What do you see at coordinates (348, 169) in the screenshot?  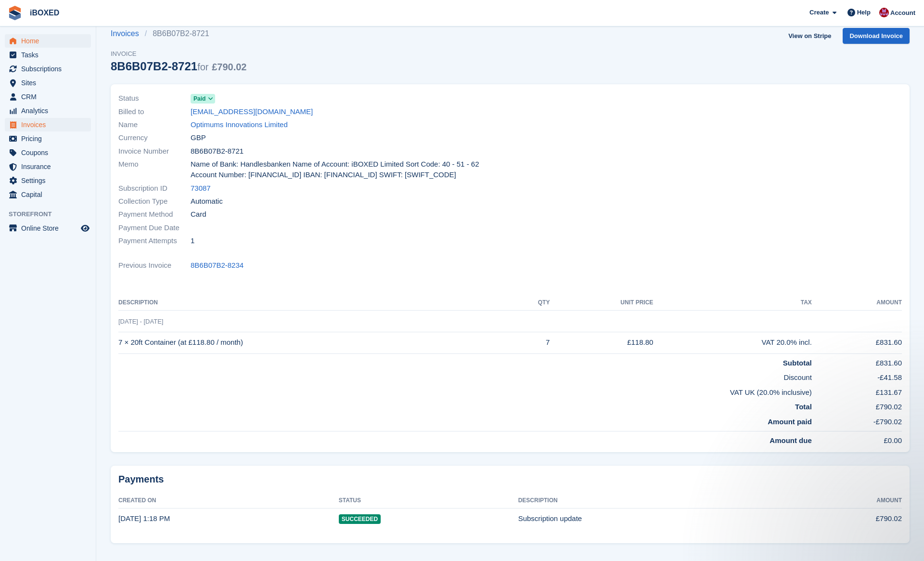 I see `span: Name of Bank: Handlesbanken Name of Account: iBOXED Limited Sort Code: 40 - 51 - 62 Account Numbe...` at bounding box center [348, 169].